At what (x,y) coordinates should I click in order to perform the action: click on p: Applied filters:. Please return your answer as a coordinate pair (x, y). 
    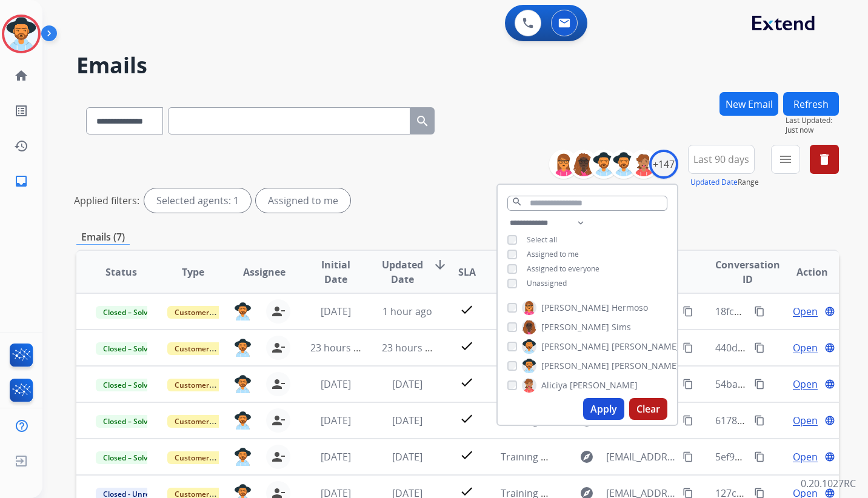
    Looking at the image, I should click on (107, 201).